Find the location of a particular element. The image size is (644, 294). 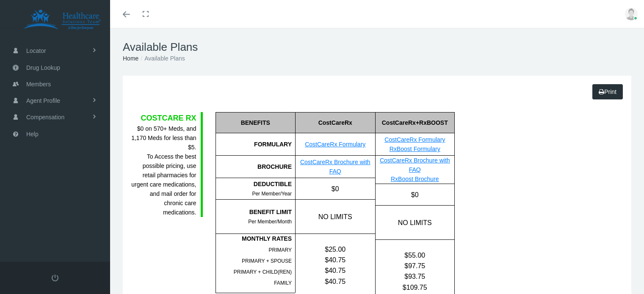

div: COSTCARE RX is located at coordinates (164, 118).